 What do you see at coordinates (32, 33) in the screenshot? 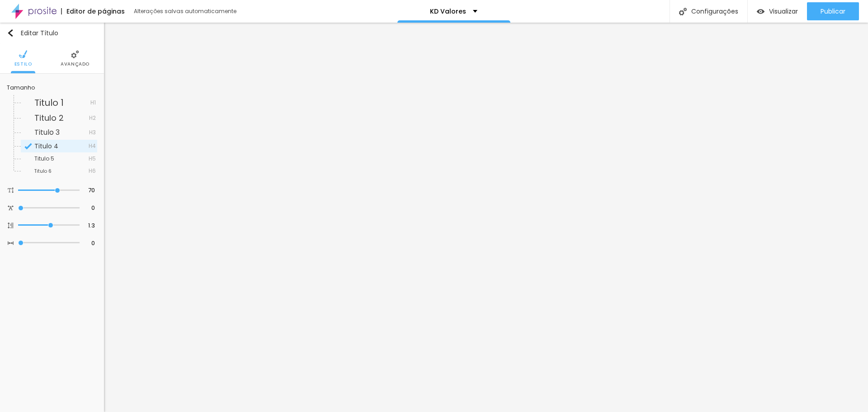
I see `div: Editar Título` at bounding box center [32, 33].